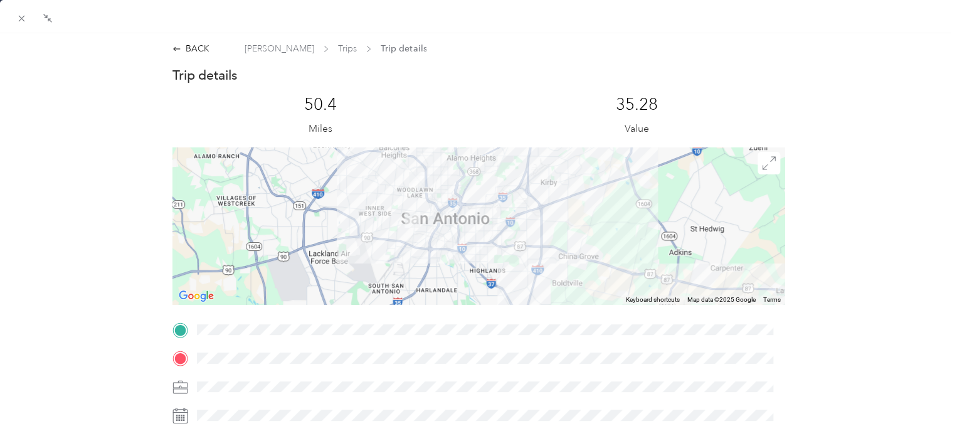 The width and height of the screenshot is (957, 436). What do you see at coordinates (637, 105) in the screenshot?
I see `p: 35.28` at bounding box center [637, 105].